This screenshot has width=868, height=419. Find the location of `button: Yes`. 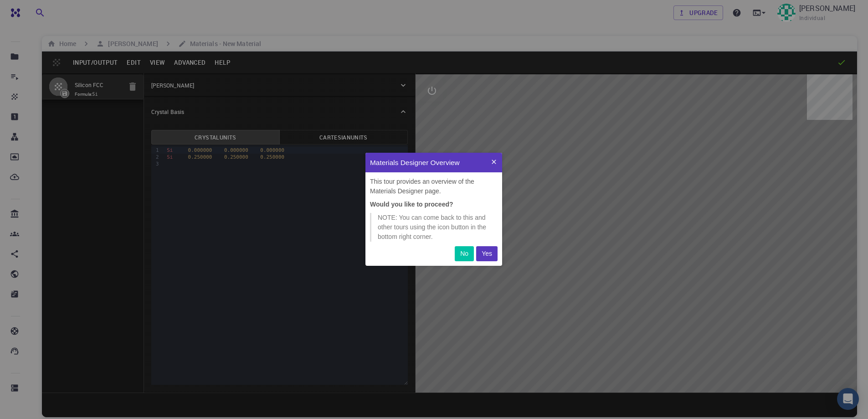

button: Yes is located at coordinates (487, 254).